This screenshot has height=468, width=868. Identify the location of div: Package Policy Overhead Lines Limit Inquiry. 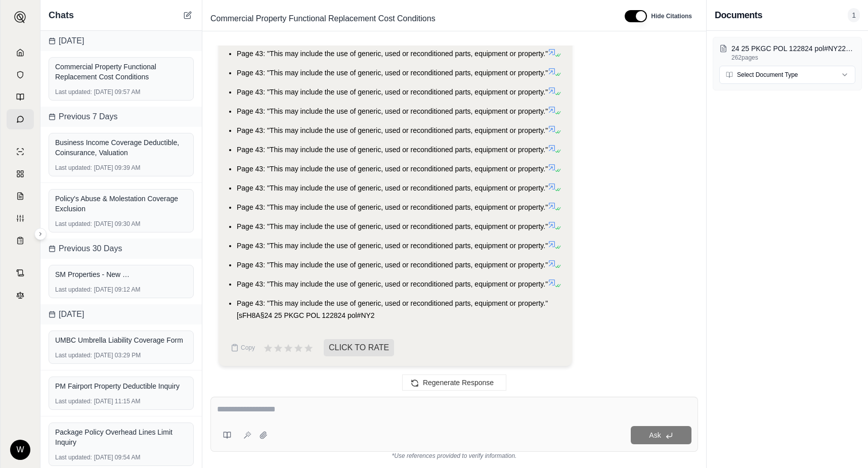
(121, 437).